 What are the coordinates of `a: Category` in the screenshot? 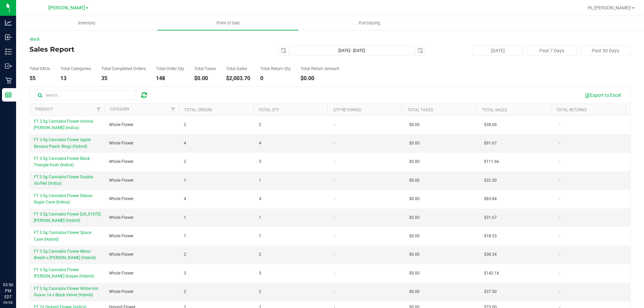 It's located at (119, 109).